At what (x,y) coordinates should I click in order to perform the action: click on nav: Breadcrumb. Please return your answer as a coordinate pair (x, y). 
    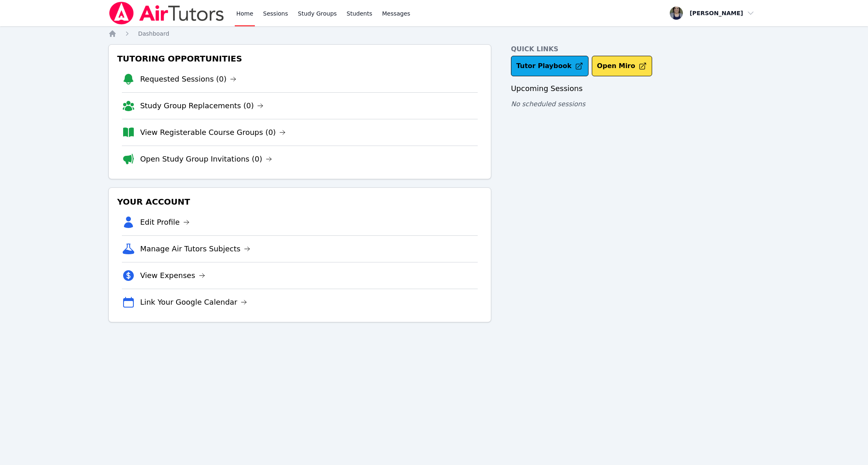
    Looking at the image, I should click on (434, 34).